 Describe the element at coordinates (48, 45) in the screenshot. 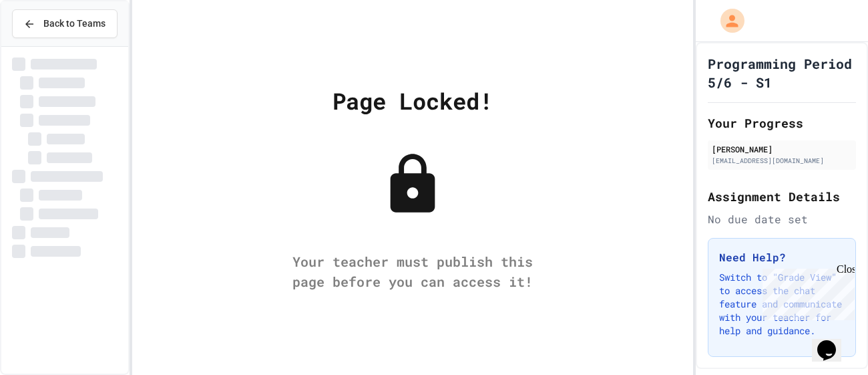

I see `div: Chat with us now!Close` at that location.